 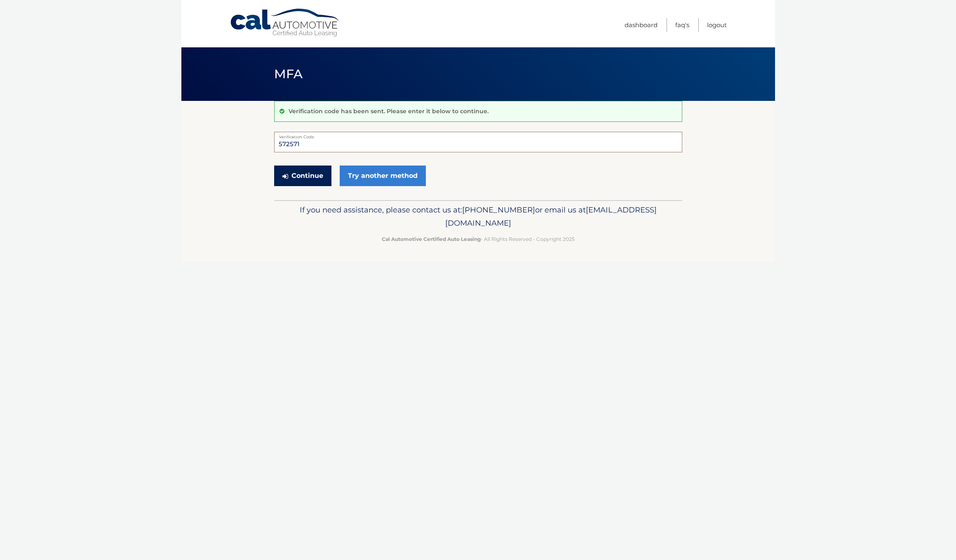 What do you see at coordinates (383, 176) in the screenshot?
I see `a: Try another method` at bounding box center [383, 176].